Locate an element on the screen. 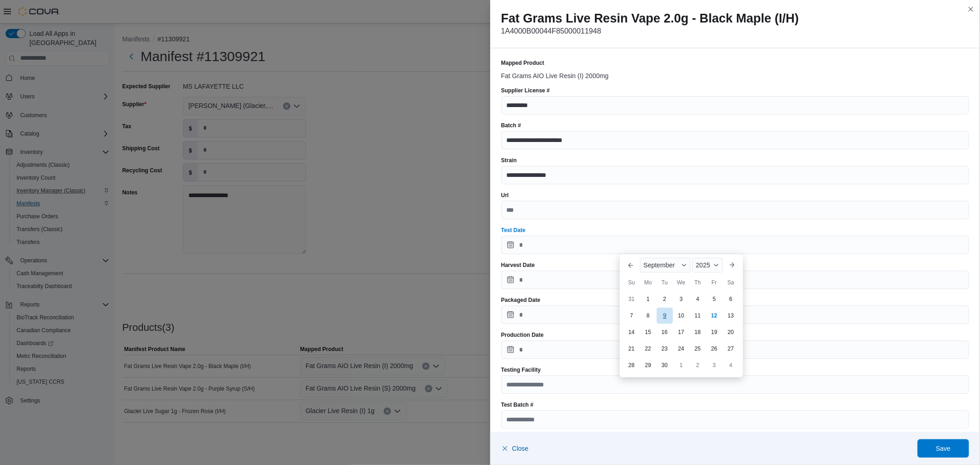 The width and height of the screenshot is (980, 465). div: Su is located at coordinates (631, 283).